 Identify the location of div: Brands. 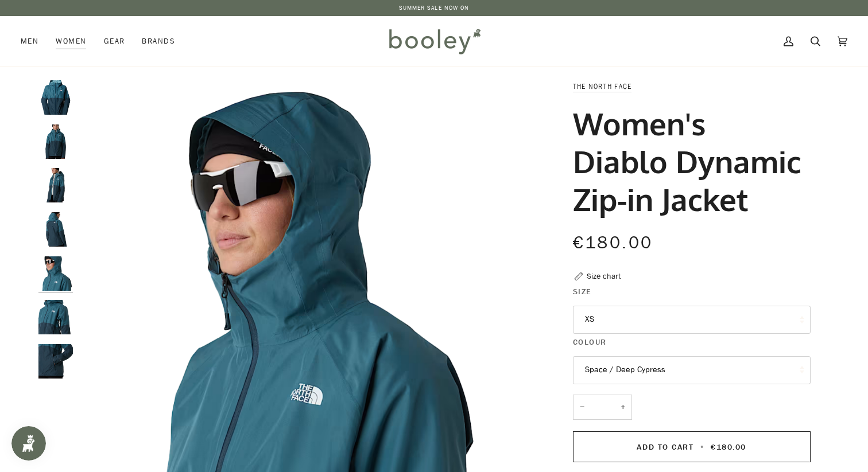
(159, 42).